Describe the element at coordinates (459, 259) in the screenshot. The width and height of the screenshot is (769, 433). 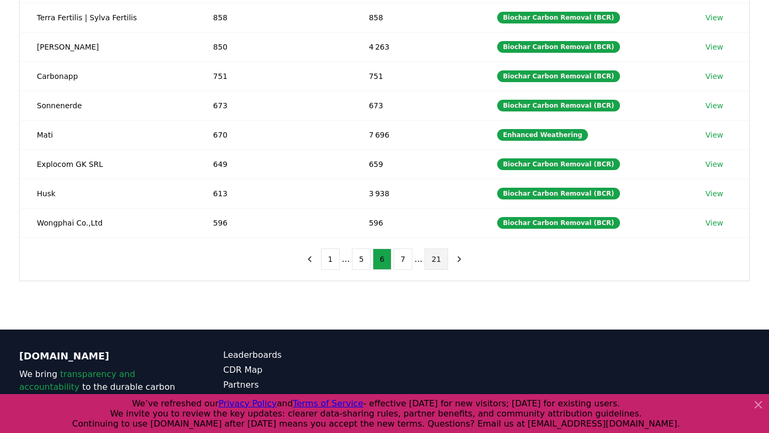
I see `button: next page` at that location.